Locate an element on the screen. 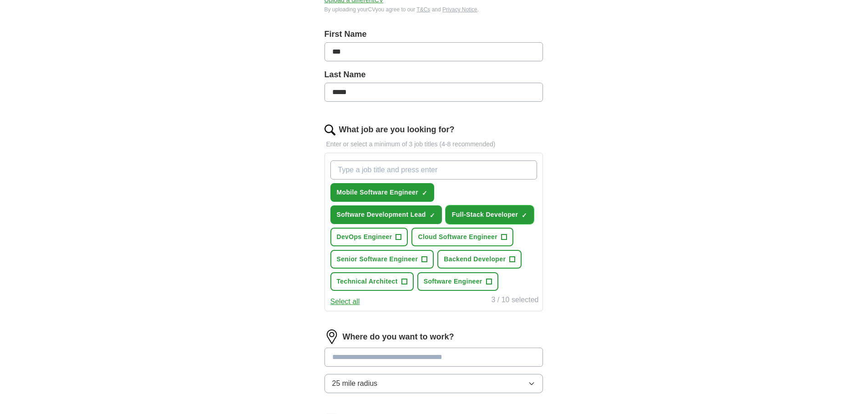  label: First Name is located at coordinates (434, 34).